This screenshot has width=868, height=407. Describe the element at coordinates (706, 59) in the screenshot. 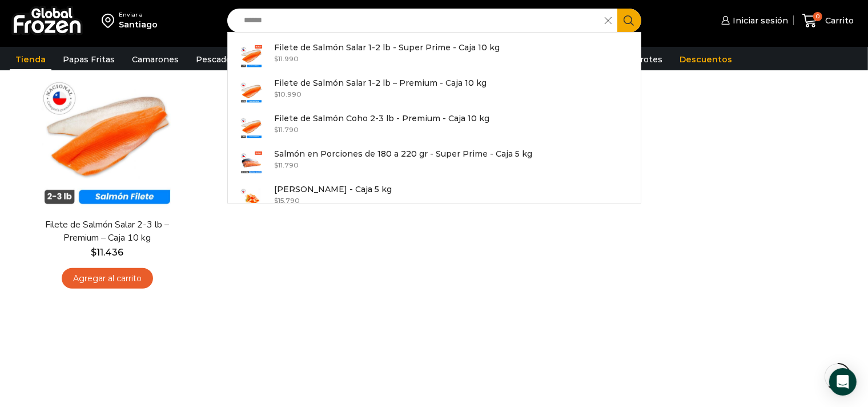

I see `a: Descuentos` at that location.